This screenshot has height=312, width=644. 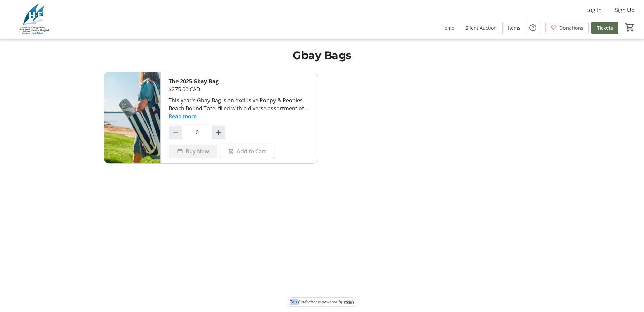 I want to click on img: Trellis Logo, so click(x=349, y=302).